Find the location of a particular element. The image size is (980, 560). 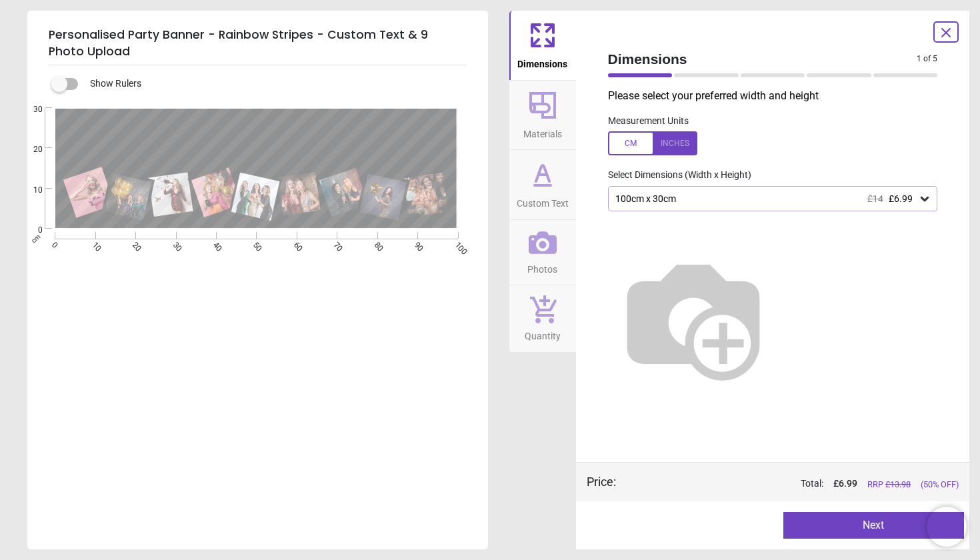

span: Custom Text is located at coordinates (543, 201).